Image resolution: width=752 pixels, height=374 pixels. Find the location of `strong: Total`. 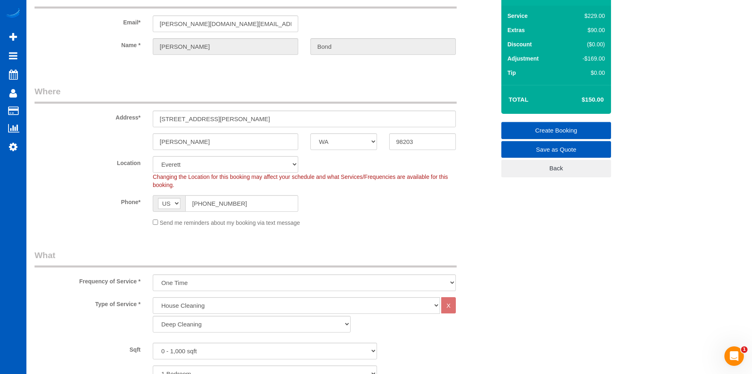

strong: Total is located at coordinates (518, 99).